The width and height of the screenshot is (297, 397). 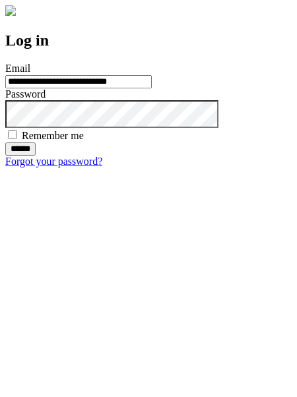 I want to click on h2: Log in, so click(x=148, y=40).